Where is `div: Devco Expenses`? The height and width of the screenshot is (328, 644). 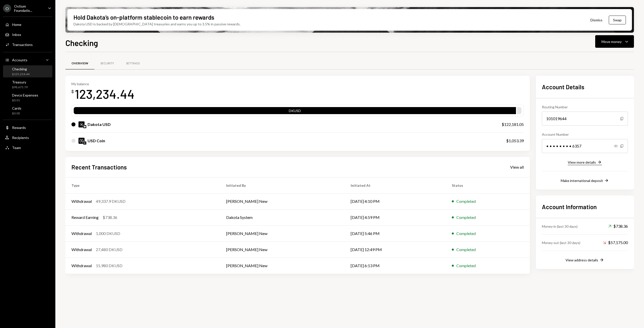 div: Devco Expenses is located at coordinates (25, 95).